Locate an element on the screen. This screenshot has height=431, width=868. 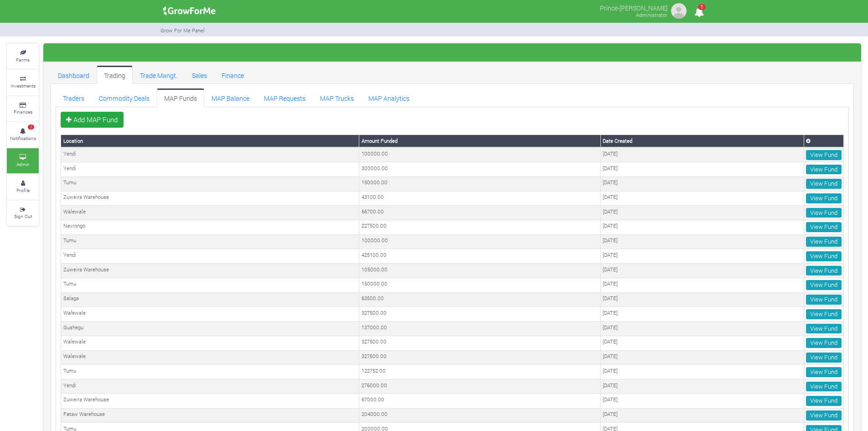
small: Farms is located at coordinates (23, 60).